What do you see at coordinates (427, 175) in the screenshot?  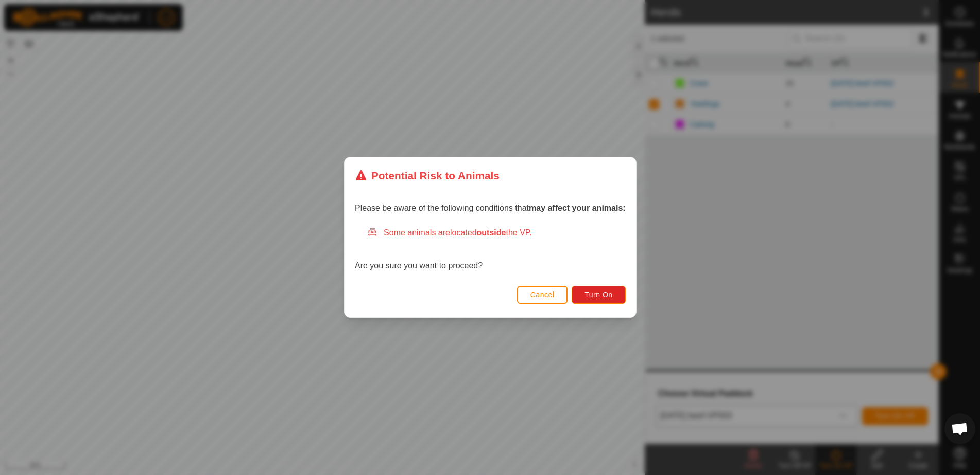 I see `div: Potential Risk to Animals` at bounding box center [427, 175].